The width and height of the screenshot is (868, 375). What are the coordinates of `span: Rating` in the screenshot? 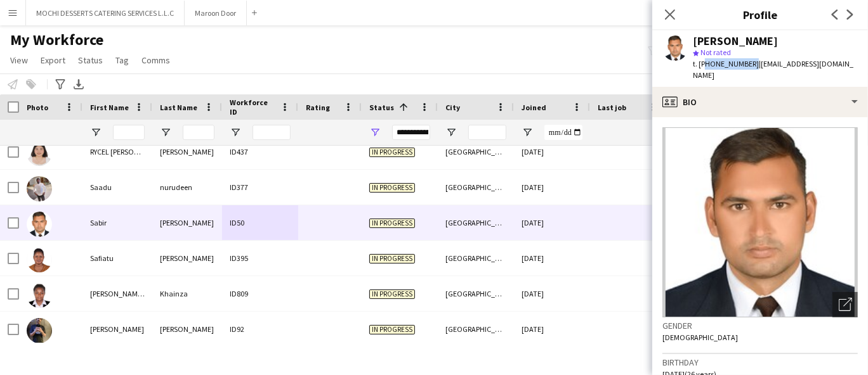 It's located at (318, 107).